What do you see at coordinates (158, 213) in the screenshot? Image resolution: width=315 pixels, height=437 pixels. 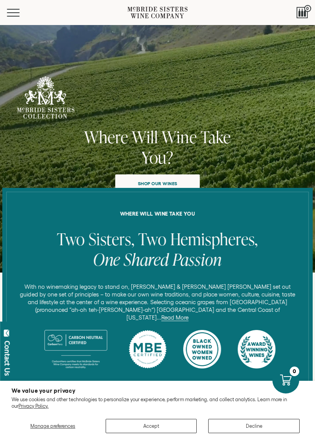 I see `h6: where will wine take you` at bounding box center [158, 213].